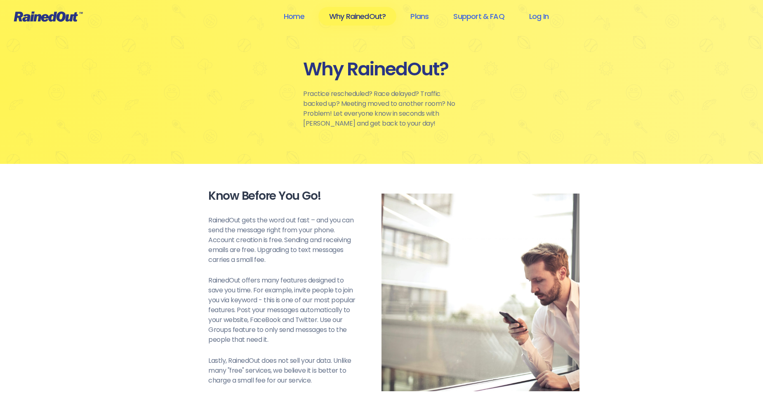  Describe the element at coordinates (381, 109) in the screenshot. I see `p: Practice rescheduled? Race delayed? Traffic backed up? Meeting moved to another room? No Problem!...` at that location.